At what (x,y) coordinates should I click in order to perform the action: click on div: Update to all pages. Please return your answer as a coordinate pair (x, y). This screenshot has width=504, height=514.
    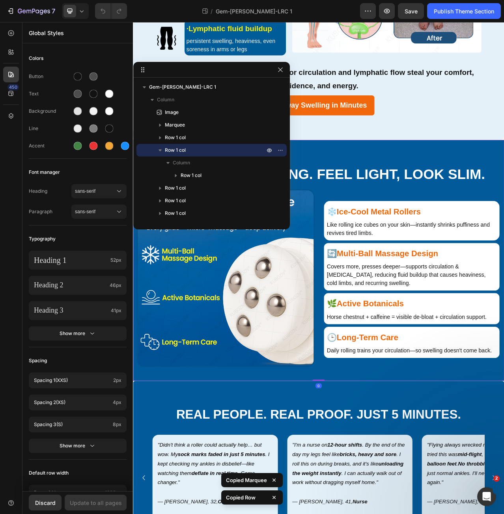
    Looking at the image, I should click on (96, 503).